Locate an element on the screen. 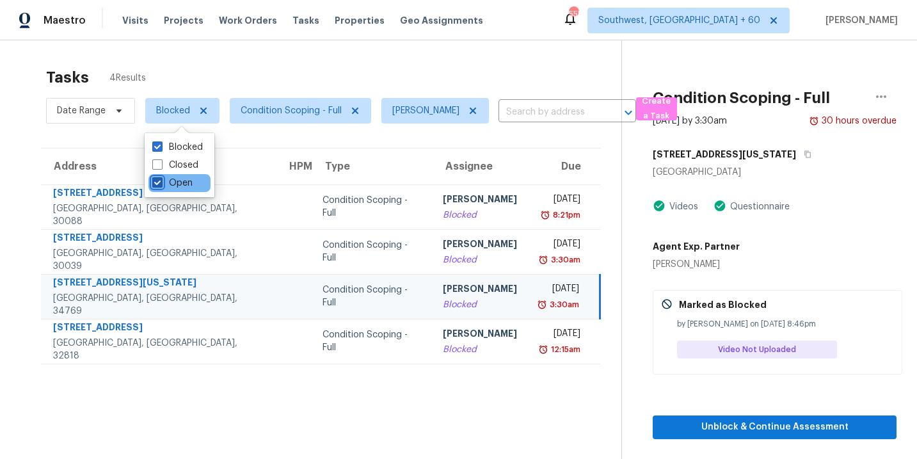 The height and width of the screenshot is (459, 917). label: Open is located at coordinates (172, 183).